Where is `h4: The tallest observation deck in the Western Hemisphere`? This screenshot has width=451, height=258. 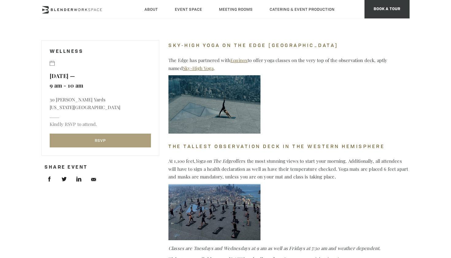
h4: The tallest observation deck in the Western Hemisphere is located at coordinates (289, 146).